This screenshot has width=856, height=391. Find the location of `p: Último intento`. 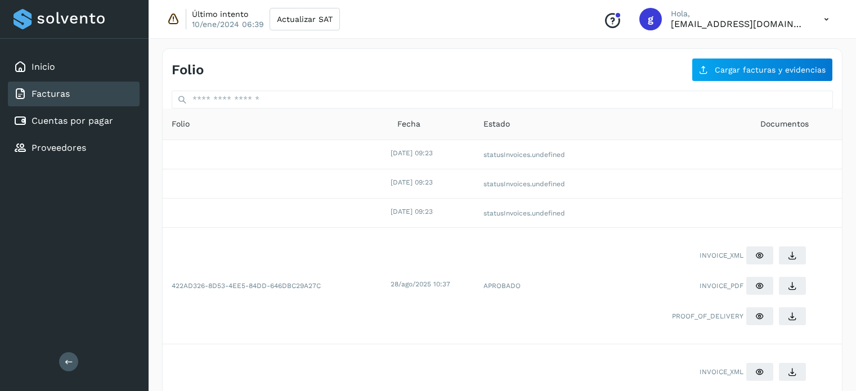

p: Último intento is located at coordinates (220, 14).